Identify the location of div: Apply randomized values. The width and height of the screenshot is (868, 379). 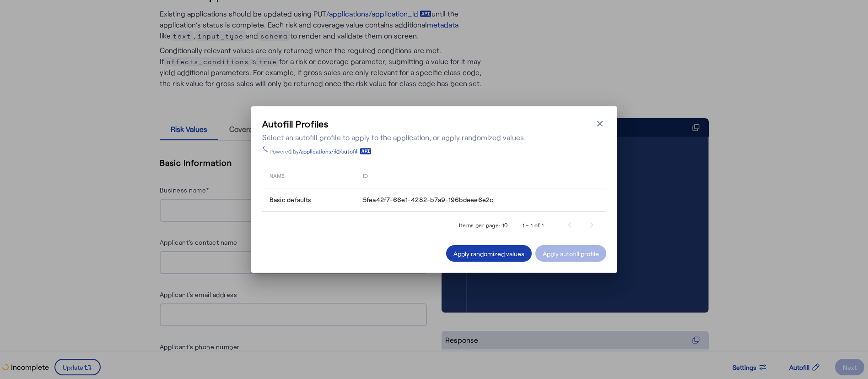
(489, 253).